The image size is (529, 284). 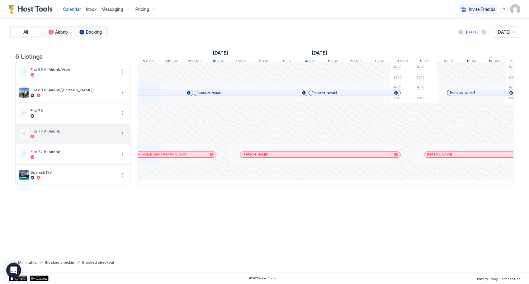 I want to click on span: Inbox, so click(x=91, y=9).